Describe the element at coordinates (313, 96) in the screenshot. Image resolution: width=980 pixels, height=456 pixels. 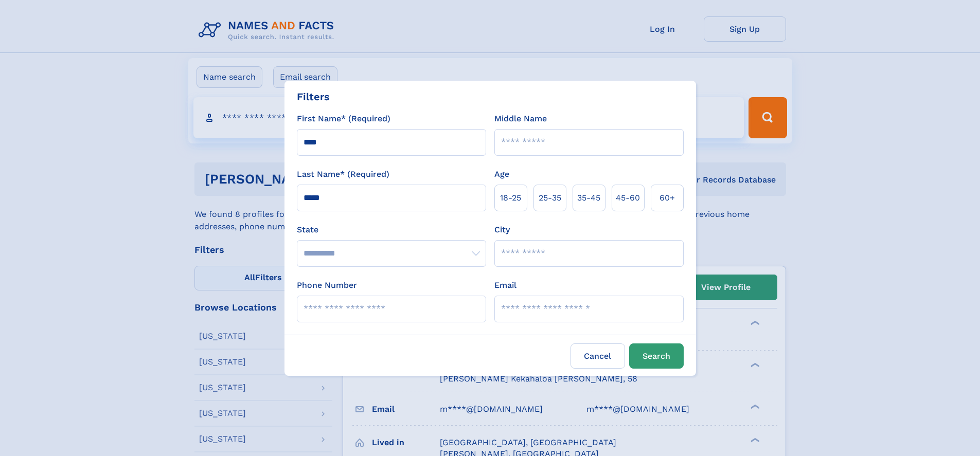
I see `div: Filters` at that location.